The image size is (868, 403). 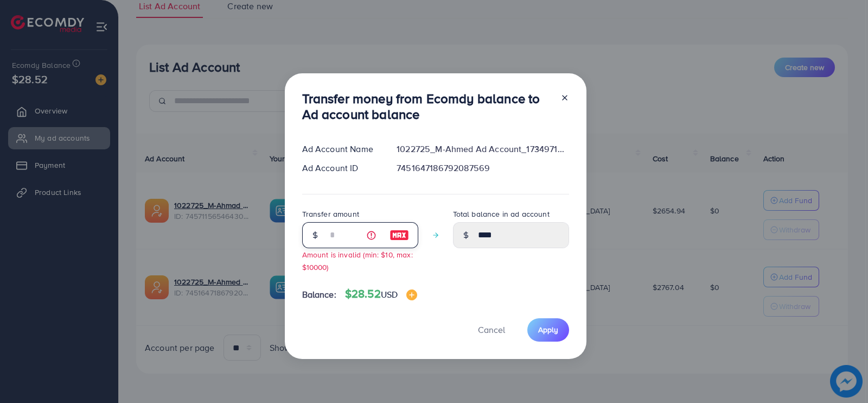 I want to click on div: 1022725_M-Ahmed Ad Account_1734971817368, so click(x=482, y=149).